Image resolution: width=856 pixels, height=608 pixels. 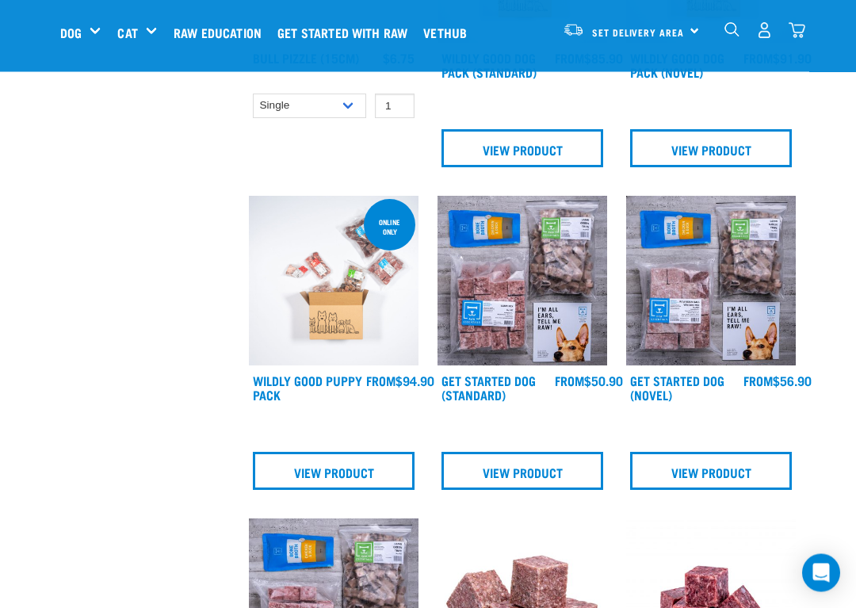 What do you see at coordinates (448, 32) in the screenshot?
I see `a: Vethub` at bounding box center [448, 32].